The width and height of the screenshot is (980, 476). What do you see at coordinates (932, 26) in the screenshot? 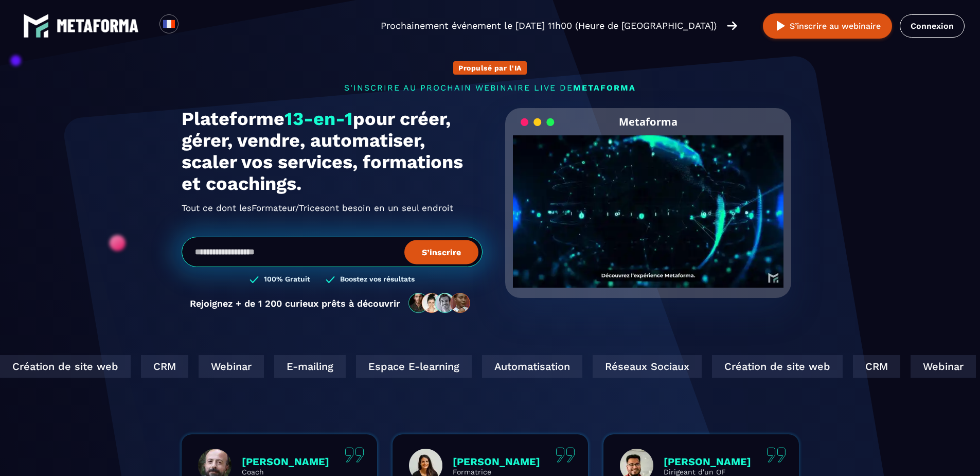
I see `a: Connexion` at bounding box center [932, 26].